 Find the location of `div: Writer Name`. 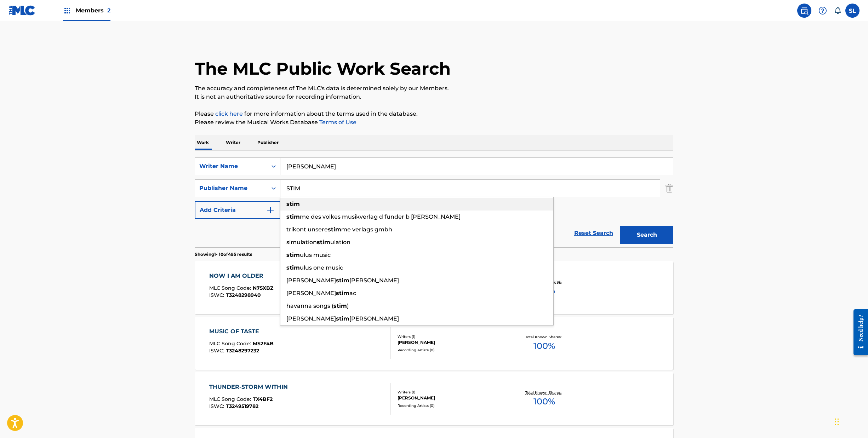

div: Writer Name is located at coordinates (231, 166).